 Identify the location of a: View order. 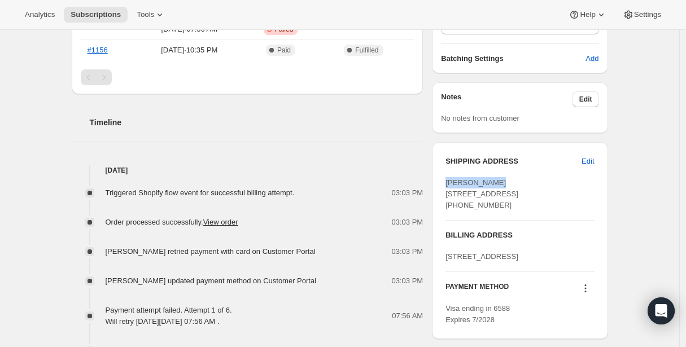
(221, 222).